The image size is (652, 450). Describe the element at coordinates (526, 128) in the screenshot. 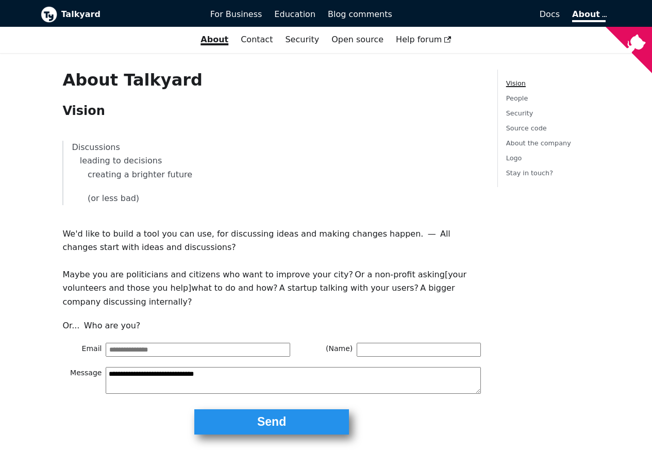

I see `a: Source code` at that location.